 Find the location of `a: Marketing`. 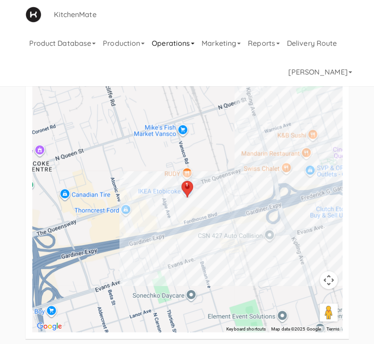

a: Marketing is located at coordinates (221, 43).